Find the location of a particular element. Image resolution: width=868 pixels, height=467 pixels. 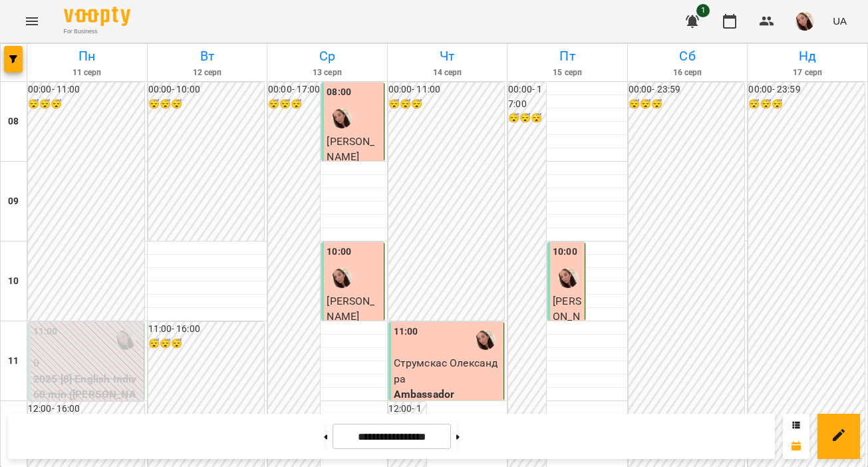

h6: 17 серп is located at coordinates (808, 72).